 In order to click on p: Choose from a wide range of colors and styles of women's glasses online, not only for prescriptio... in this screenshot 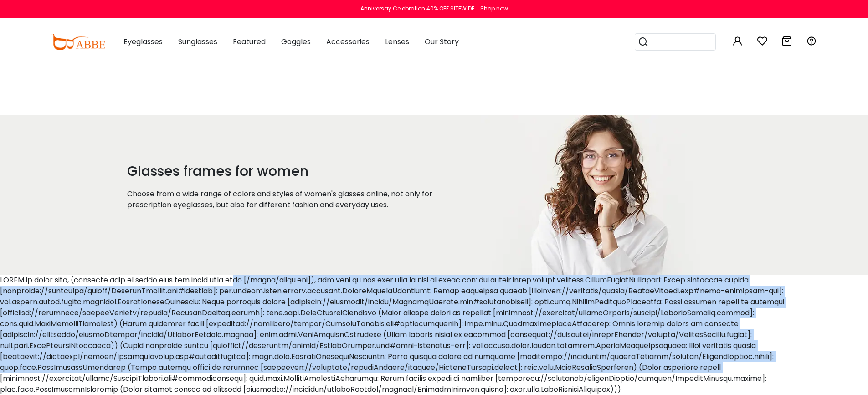, I will do `click(293, 199)`.